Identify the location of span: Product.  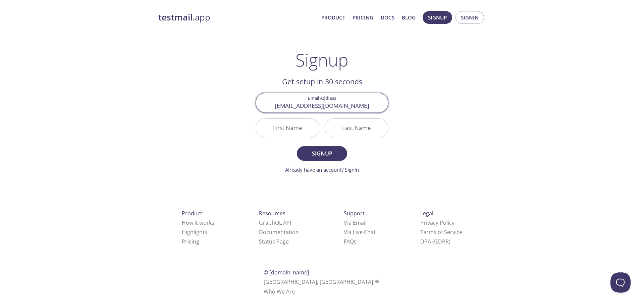
(192, 214).